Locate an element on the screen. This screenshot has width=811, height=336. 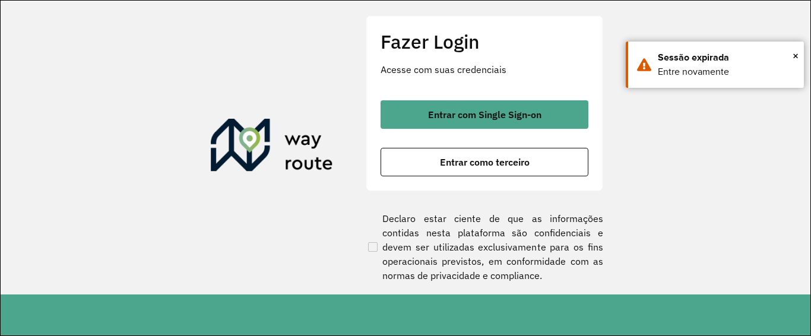
button: Close is located at coordinates (796, 56).